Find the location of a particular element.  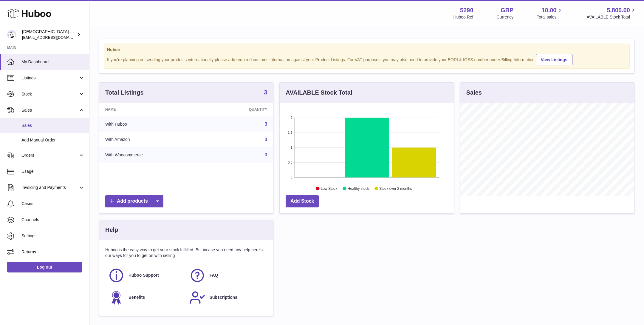

span: Total sales is located at coordinates (550, 17).